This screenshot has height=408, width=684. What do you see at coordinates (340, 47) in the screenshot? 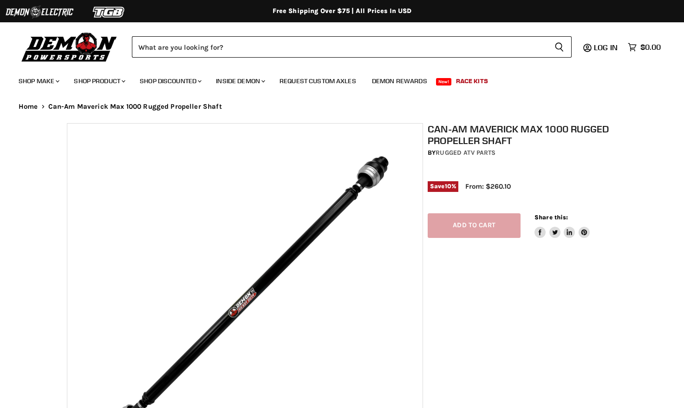
I see `input: Search` at bounding box center [340, 47].